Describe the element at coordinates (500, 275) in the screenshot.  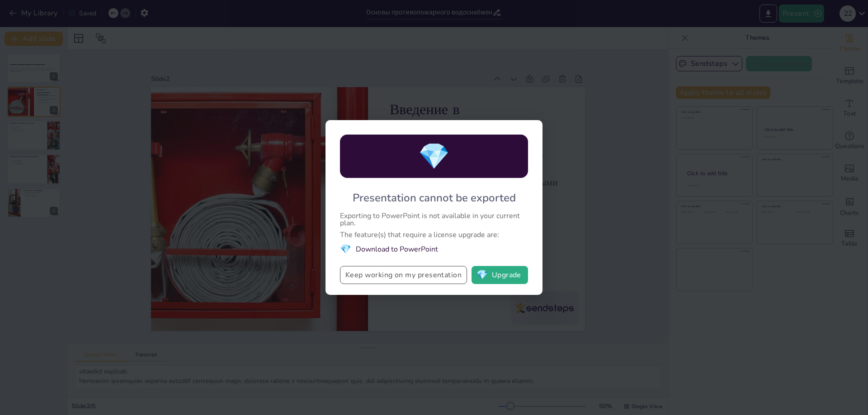
I see `button: diamondUpgrade` at that location.